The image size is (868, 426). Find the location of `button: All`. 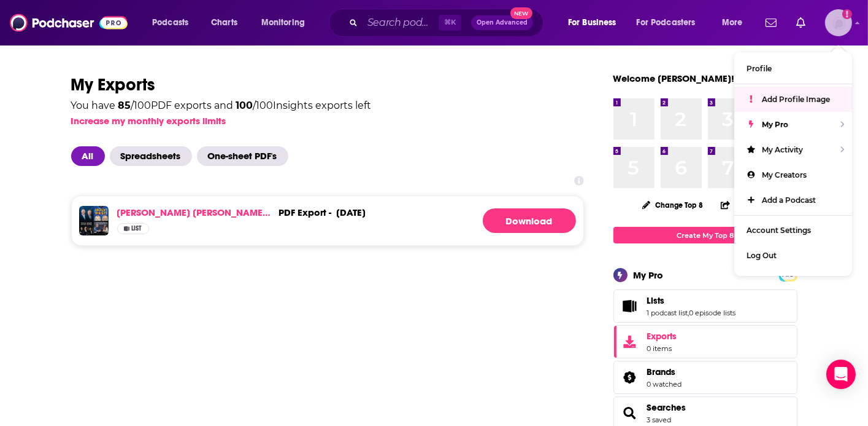

button: All is located at coordinates (90, 156).